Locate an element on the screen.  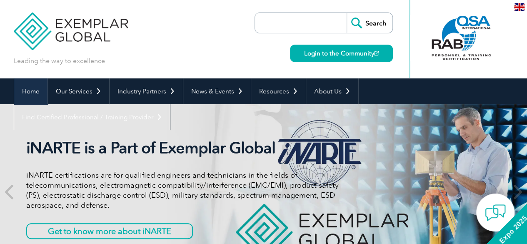
img: open_square.png is located at coordinates (376, 53).